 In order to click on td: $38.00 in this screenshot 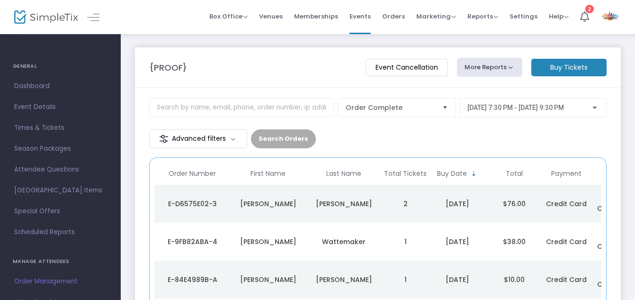, I will do `click(514, 241)`.